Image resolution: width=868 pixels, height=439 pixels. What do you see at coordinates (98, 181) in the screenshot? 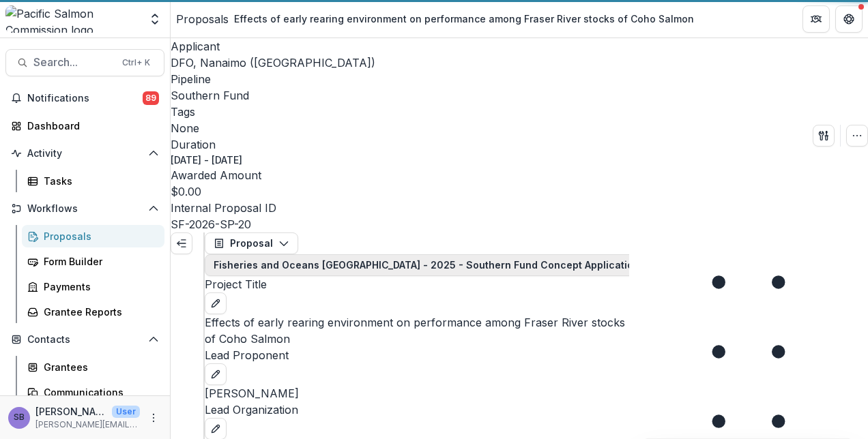
I see `div: Tasks` at bounding box center [98, 181].